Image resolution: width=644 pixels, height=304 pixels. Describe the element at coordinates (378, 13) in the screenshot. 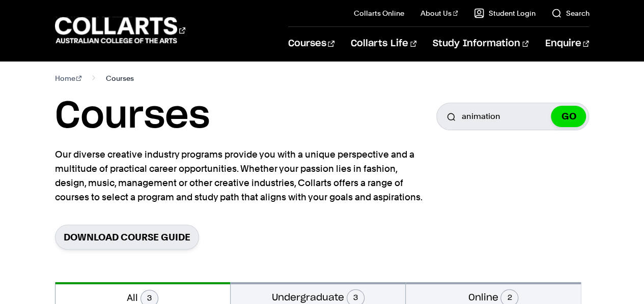

I see `a: Collarts Online` at that location.